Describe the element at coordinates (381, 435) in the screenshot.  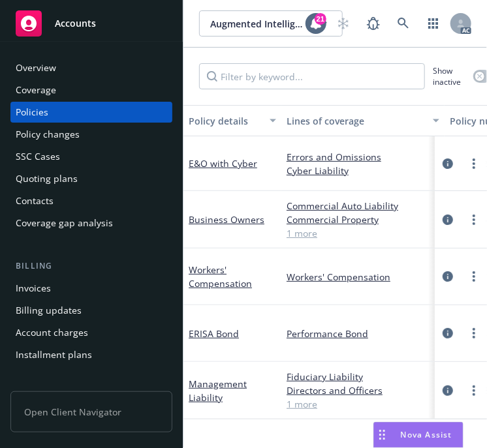
I see `div: Drag to move` at that location.